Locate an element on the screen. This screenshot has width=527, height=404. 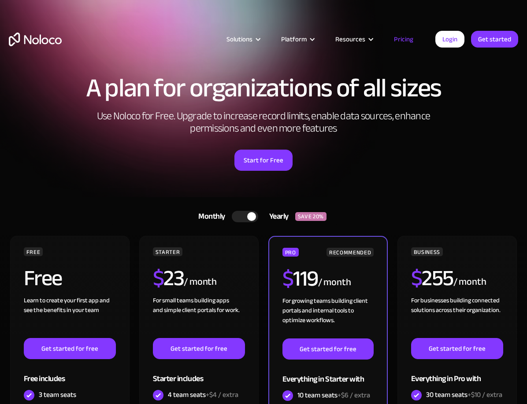
h2: 255 is located at coordinates (432, 278).